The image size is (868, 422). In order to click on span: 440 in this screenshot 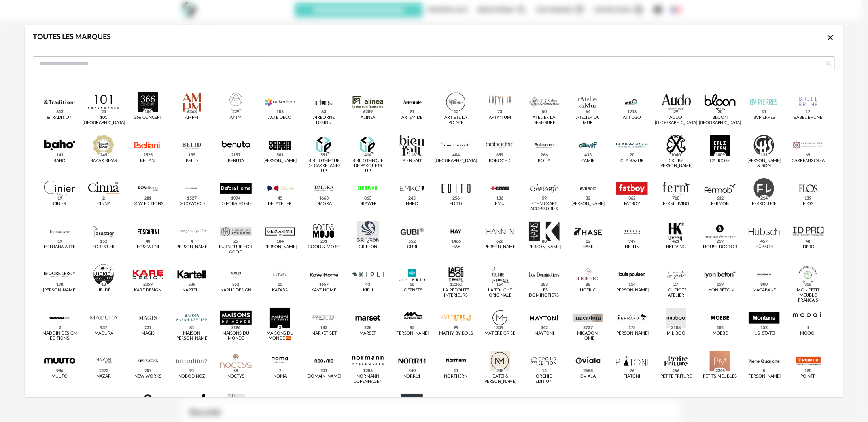, I will do `click(411, 371)`.